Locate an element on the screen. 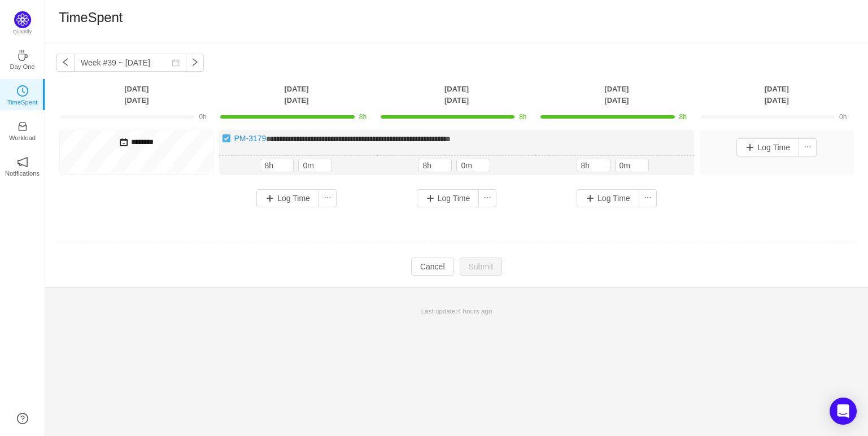  img: Quantify is located at coordinates (23, 20).